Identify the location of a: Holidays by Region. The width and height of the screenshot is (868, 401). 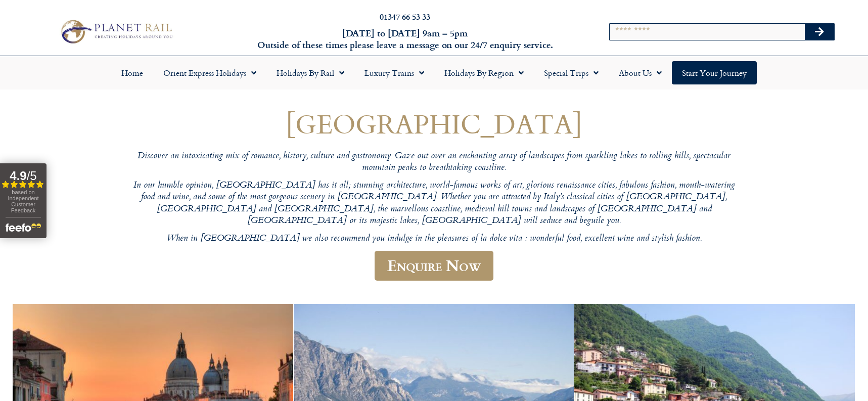
(484, 73).